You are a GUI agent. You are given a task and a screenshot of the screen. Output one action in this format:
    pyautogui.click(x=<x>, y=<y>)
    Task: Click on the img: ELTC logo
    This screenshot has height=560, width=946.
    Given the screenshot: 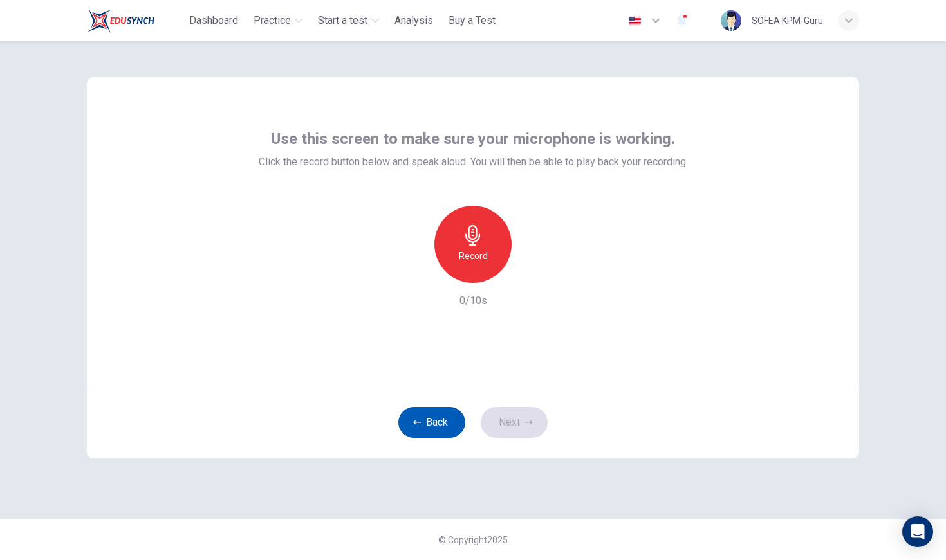 What is the action you would take?
    pyautogui.click(x=121, y=21)
    